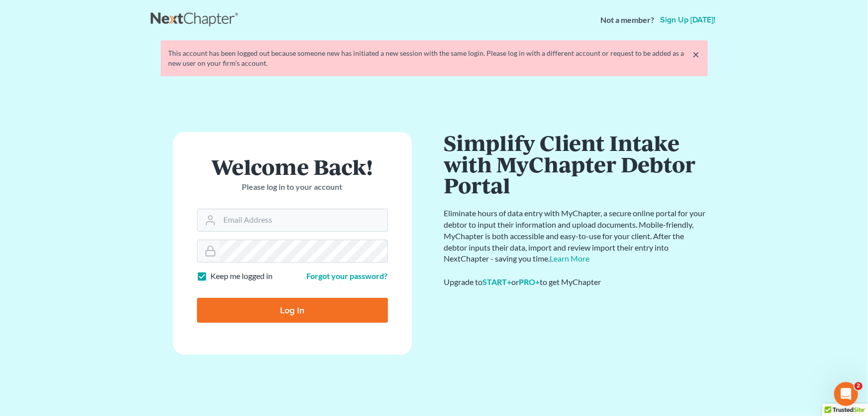 Image resolution: width=868 pixels, height=416 pixels. Describe the element at coordinates (303, 220) in the screenshot. I see `input: Email Address` at that location.